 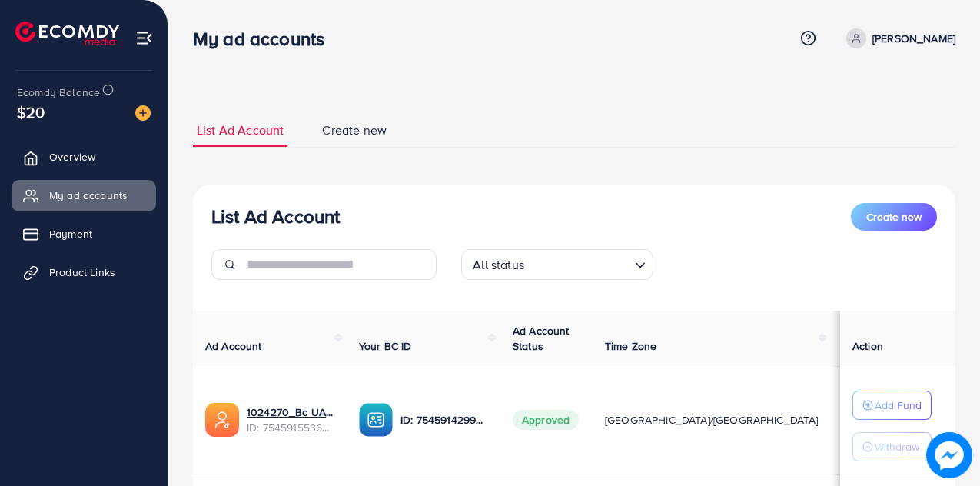 I want to click on h3: List Ad Account, so click(x=275, y=216).